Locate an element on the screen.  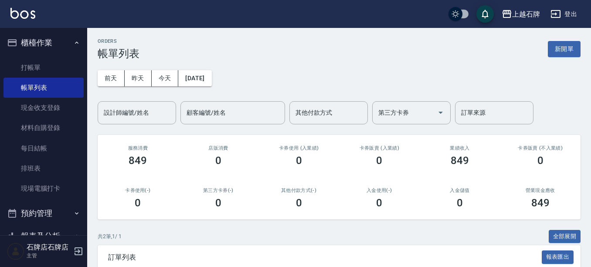
div: 上越石牌 is located at coordinates (526, 14).